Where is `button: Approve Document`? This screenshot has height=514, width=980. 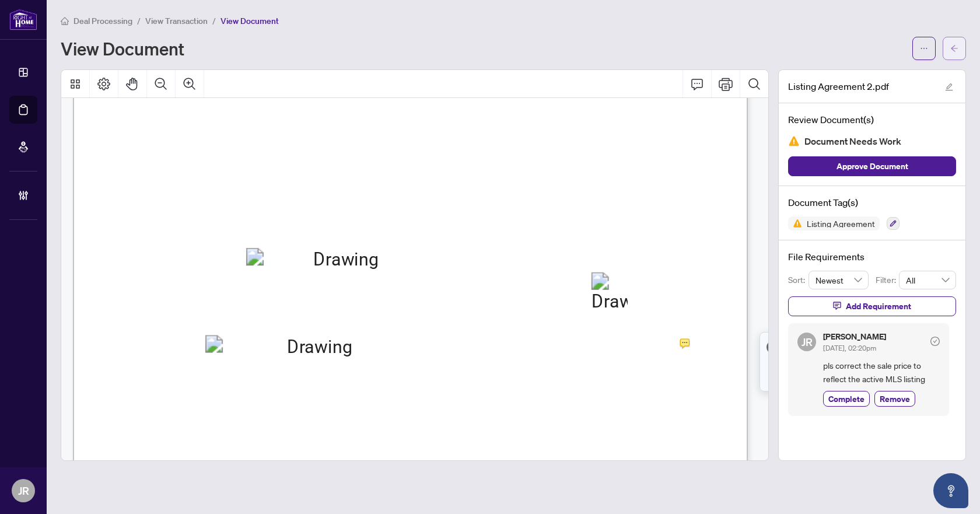 button: Approve Document is located at coordinates (872, 166).